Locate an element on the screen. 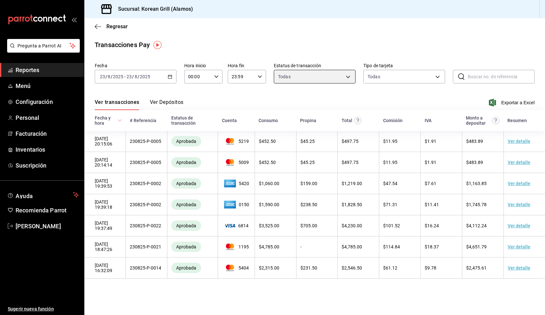 The height and width of the screenshot is (315, 545). label: Hora inicio is located at coordinates (203, 66).